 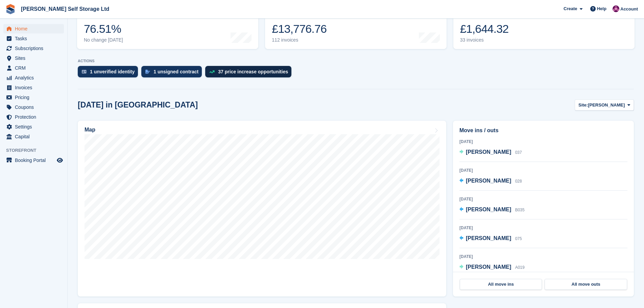 What do you see at coordinates (35, 88) in the screenshot?
I see `span: Invoices` at bounding box center [35, 88].